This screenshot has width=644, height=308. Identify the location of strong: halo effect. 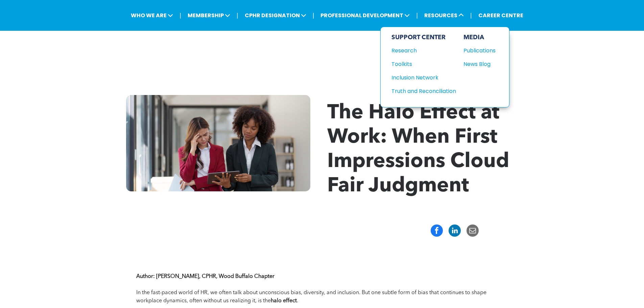
(284, 301).